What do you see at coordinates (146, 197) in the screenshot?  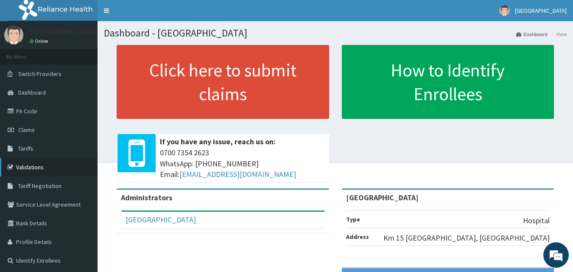 I see `b: Administrators` at bounding box center [146, 197].